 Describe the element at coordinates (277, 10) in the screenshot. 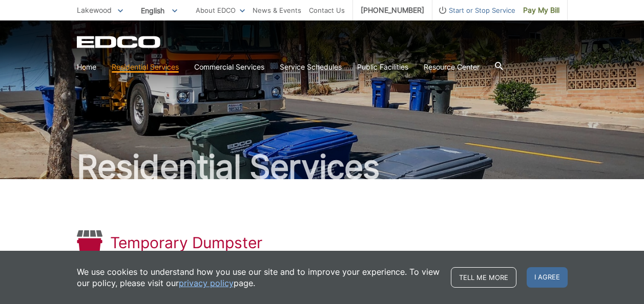

I see `a: News & Events` at that location.